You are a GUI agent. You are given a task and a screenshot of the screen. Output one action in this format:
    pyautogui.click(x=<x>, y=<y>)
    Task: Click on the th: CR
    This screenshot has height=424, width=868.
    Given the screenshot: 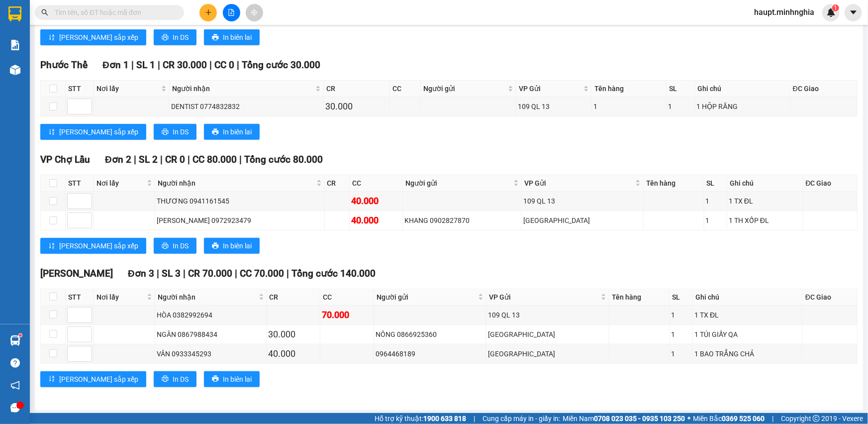 What is the action you would take?
    pyautogui.click(x=294, y=297)
    